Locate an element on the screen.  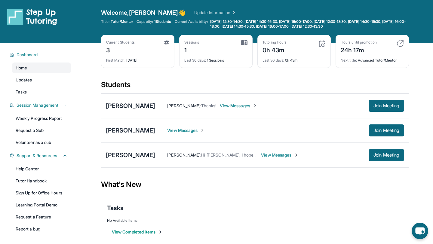
img: Chevron Right is located at coordinates (234, 13).